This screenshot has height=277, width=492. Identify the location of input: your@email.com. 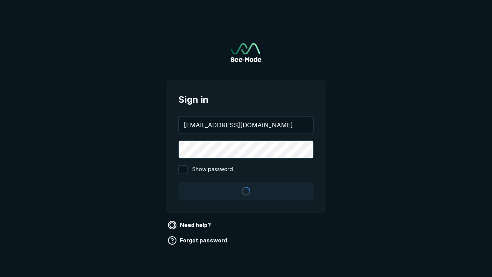
(246, 125).